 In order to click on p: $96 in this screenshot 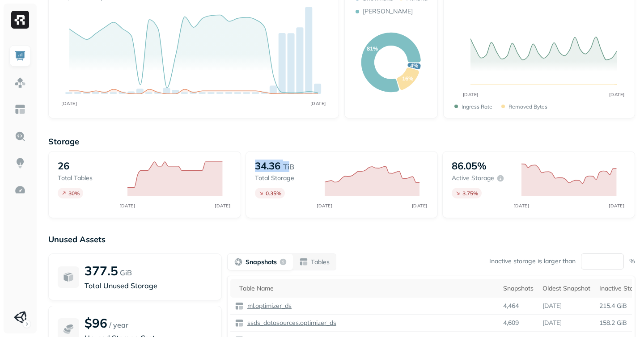, I will do `click(95, 323)`.